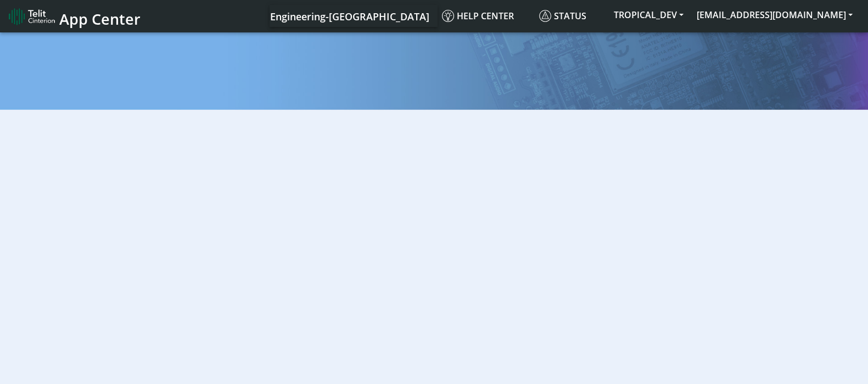 This screenshot has height=384, width=868. I want to click on button: TROPICAL_DEV, so click(649, 15).